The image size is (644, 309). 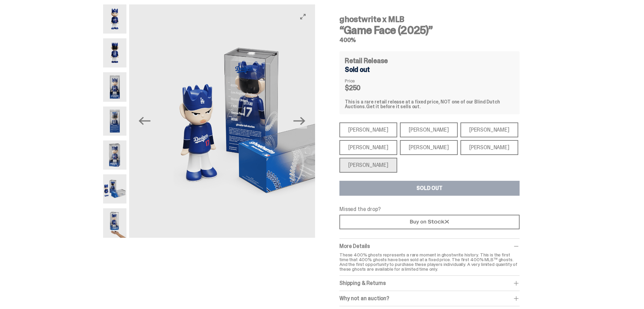 I want to click on h4: ghostwrite x MLB, so click(x=430, y=19).